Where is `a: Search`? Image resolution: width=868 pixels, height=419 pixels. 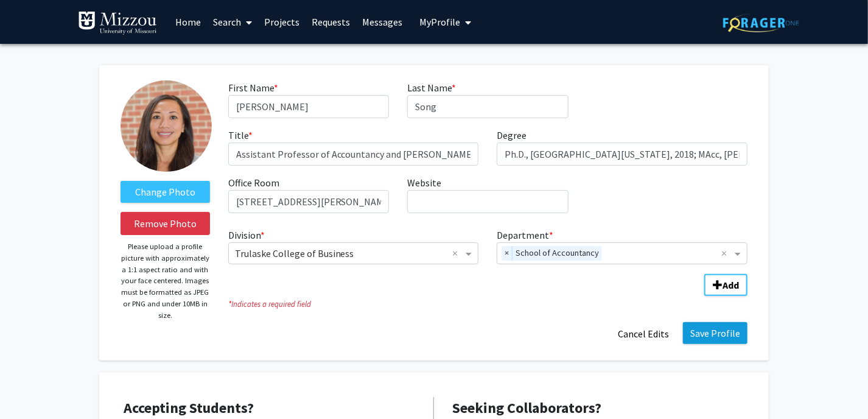
a: Search is located at coordinates (233, 22).